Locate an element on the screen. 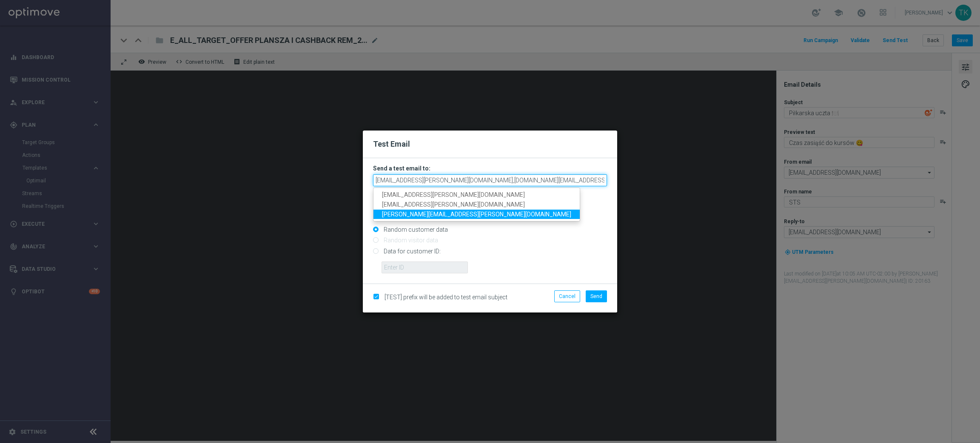  button: Cancel is located at coordinates (567, 296).